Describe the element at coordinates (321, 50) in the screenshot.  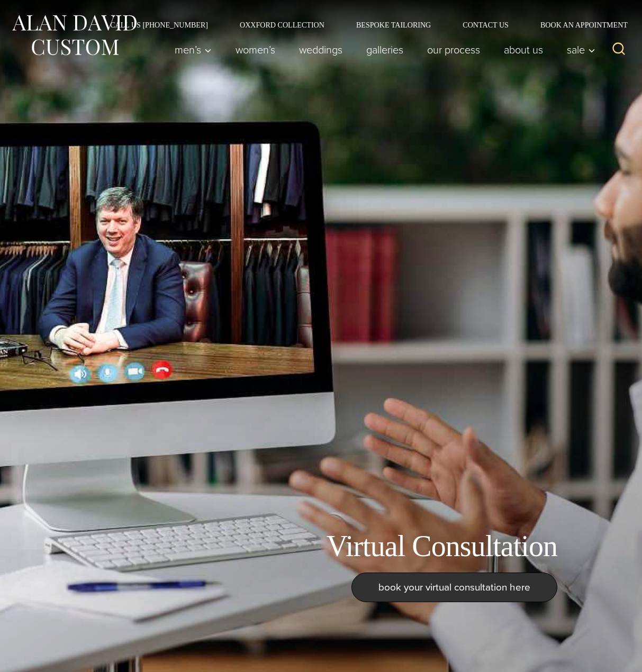
I see `a: weddings` at that location.